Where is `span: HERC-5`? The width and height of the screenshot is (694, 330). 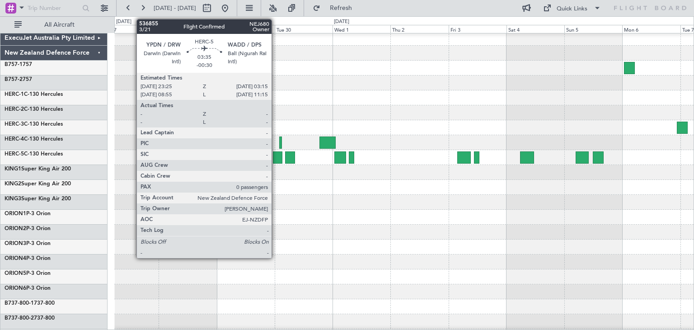 span: HERC-5 is located at coordinates (14, 154).